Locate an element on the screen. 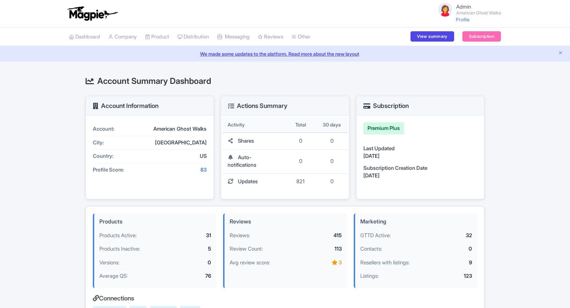 The image size is (570, 308). h3: Subscription is located at coordinates (386, 106).